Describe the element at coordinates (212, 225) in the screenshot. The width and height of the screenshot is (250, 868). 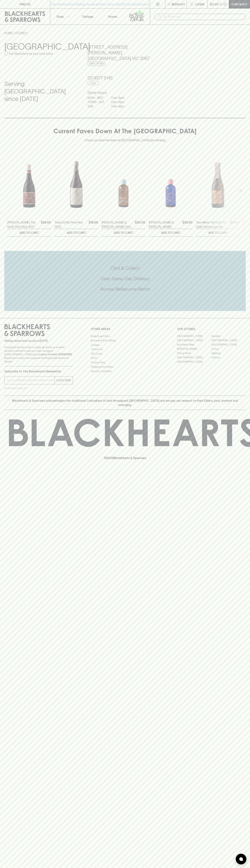
I see `p: Two Metre Tall Forth All Grain Farmhouse Ale` at that location.